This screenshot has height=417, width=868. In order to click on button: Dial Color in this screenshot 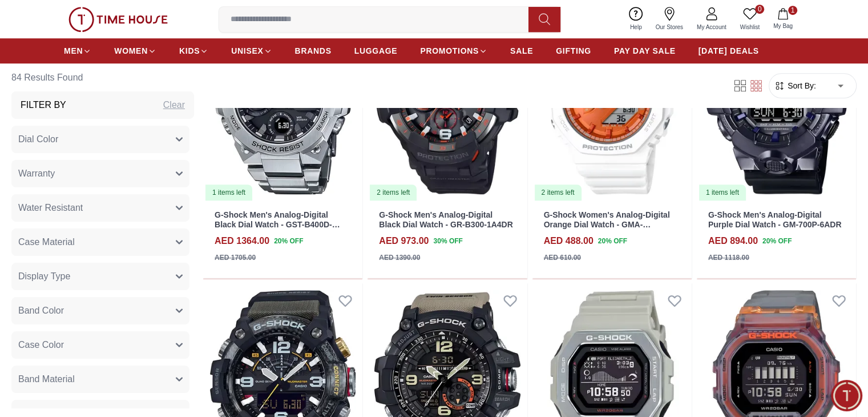, I will do `click(101, 140)`.